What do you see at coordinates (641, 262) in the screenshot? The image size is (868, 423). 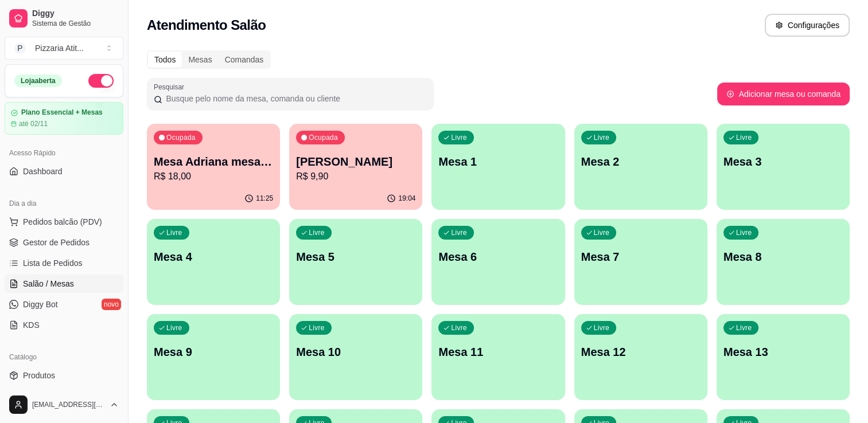 I see `button: LivreMesa 7` at bounding box center [641, 262].